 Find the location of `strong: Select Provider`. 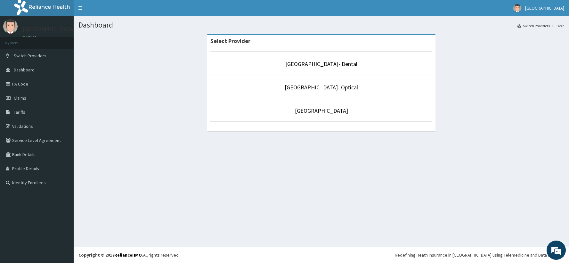

strong: Select Provider is located at coordinates (230, 41).